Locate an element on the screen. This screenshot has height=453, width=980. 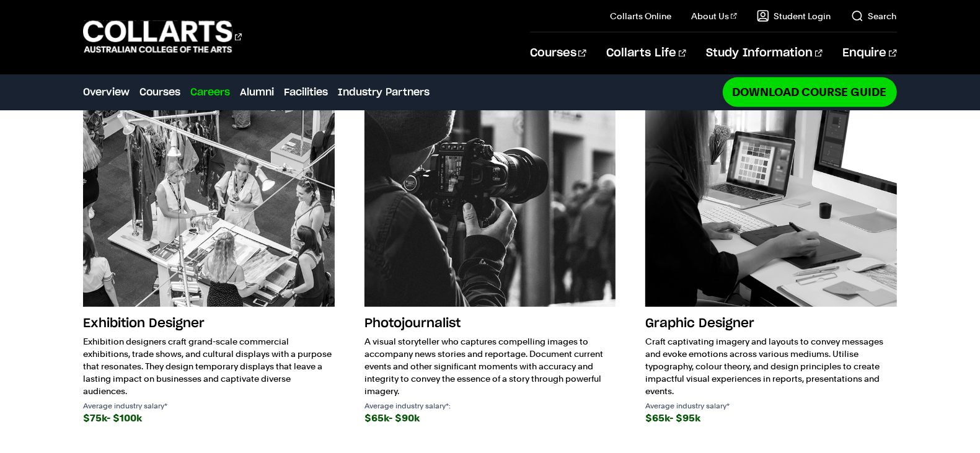
div: $65k- $90k is located at coordinates (489, 419).